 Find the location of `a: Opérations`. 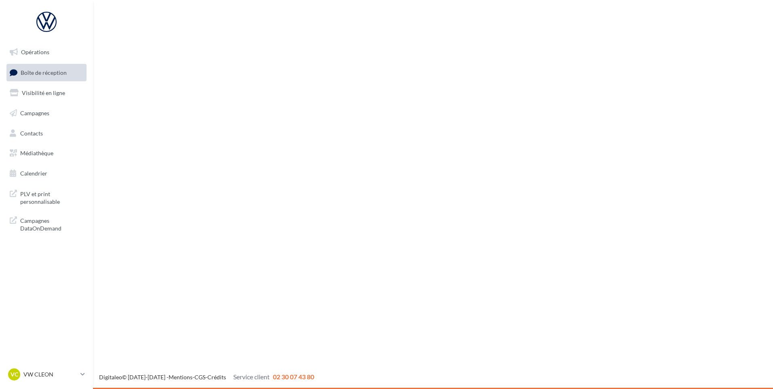

a: Opérations is located at coordinates (46, 52).